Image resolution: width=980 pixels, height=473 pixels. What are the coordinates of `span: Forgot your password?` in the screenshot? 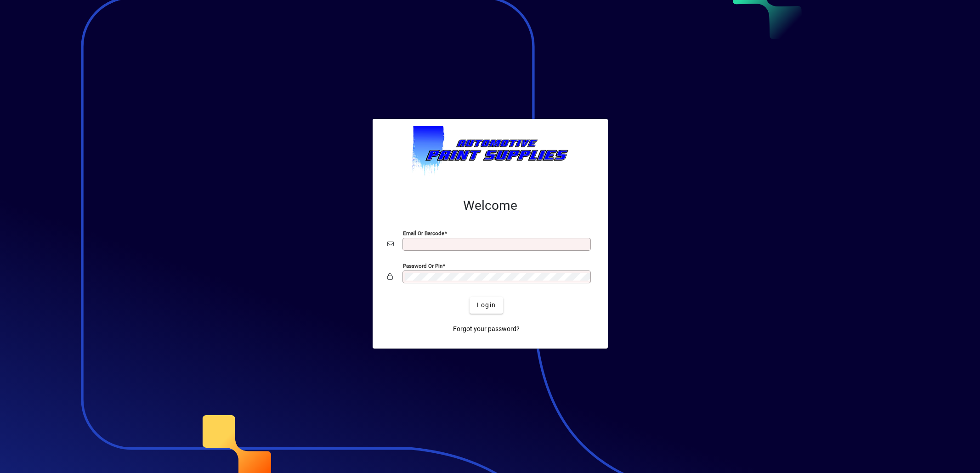 It's located at (486, 329).